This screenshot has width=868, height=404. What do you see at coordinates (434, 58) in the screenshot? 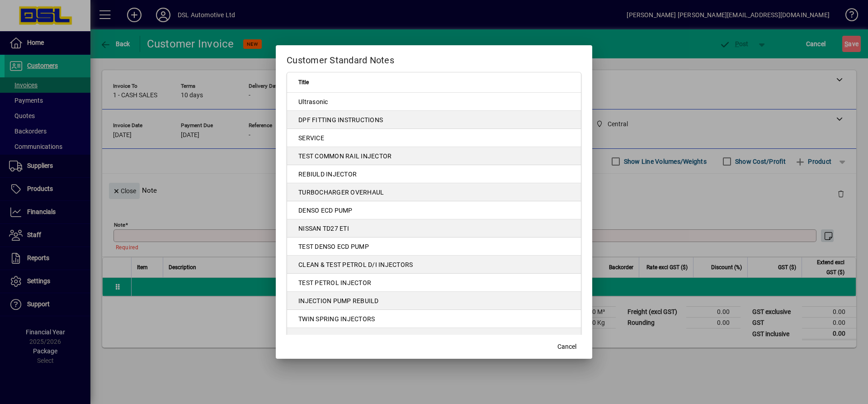
I see `h2: Customer Standard Notes` at bounding box center [434, 58].